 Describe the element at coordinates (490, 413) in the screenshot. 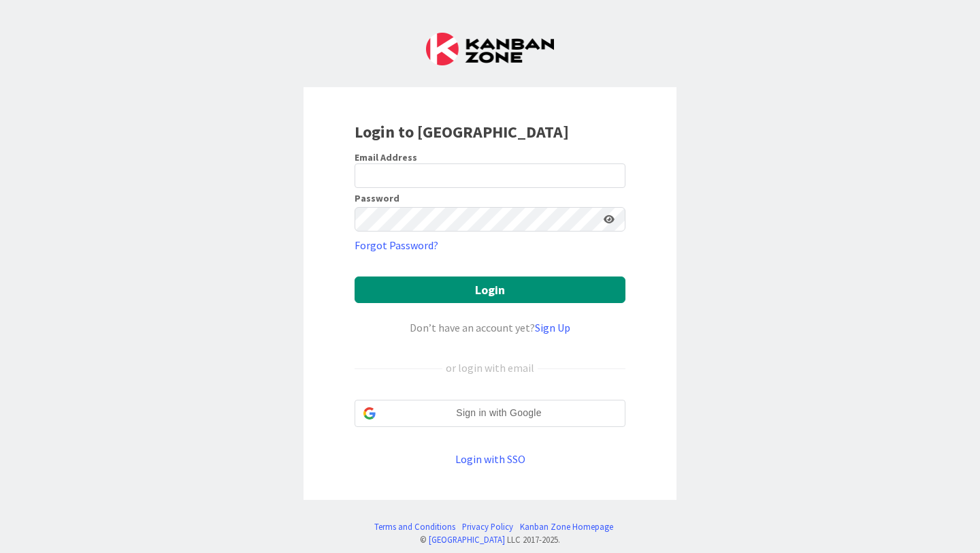

I see `div: Sign in with Google` at that location.